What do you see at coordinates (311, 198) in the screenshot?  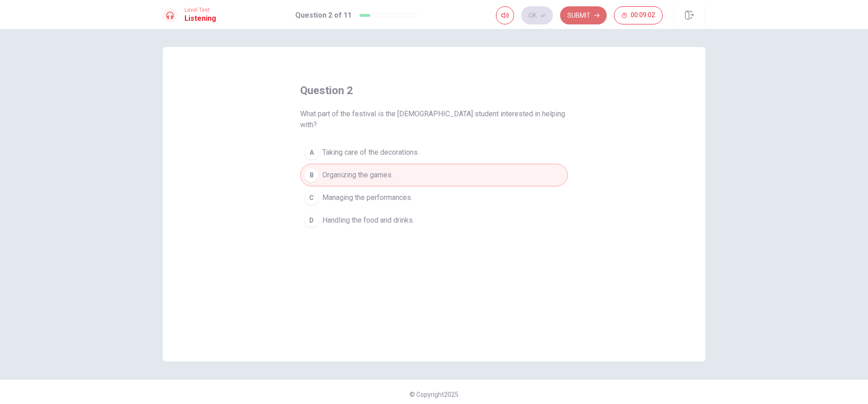 I see `div: C` at bounding box center [311, 198].